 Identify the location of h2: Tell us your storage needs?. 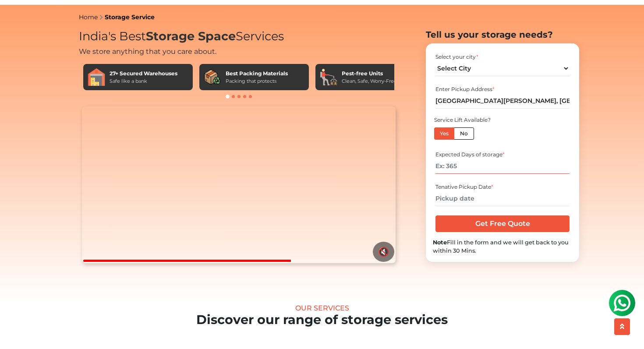
(503, 35).